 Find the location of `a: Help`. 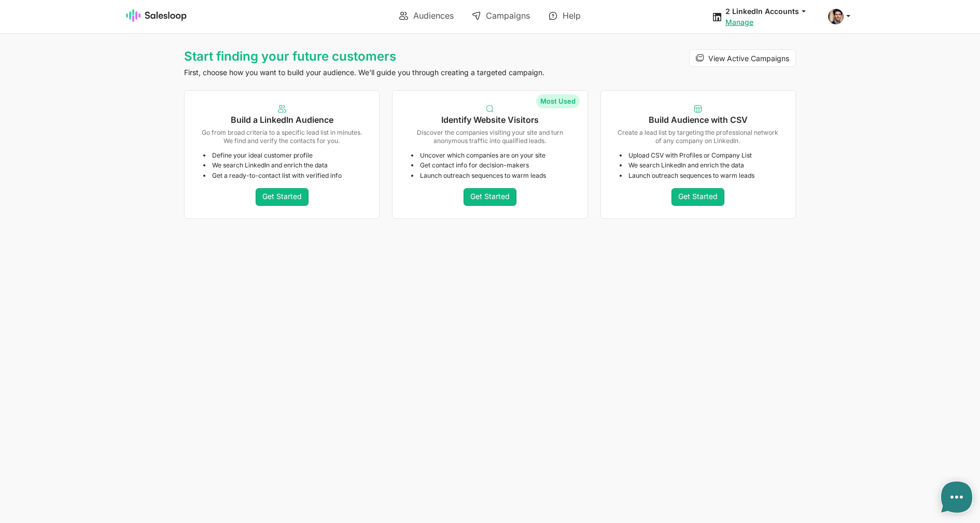

a: Help is located at coordinates (565, 16).